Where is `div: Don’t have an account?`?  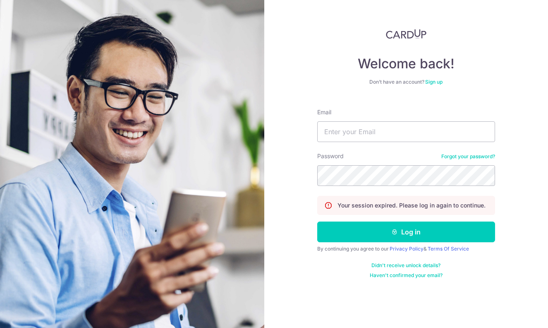 div: Don’t have an account? is located at coordinates (406, 82).